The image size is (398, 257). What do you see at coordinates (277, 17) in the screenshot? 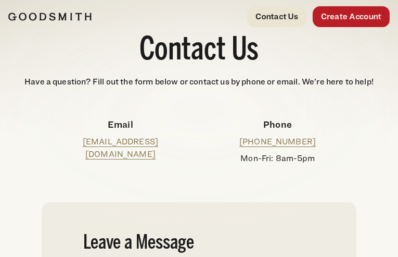
I see `a: Contact Us` at bounding box center [277, 17].